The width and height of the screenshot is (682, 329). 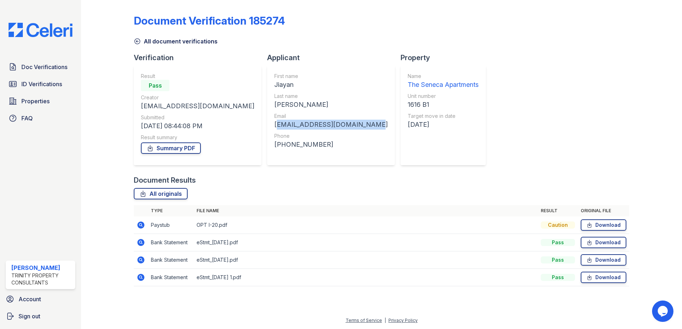 What do you see at coordinates (29, 317) in the screenshot?
I see `span: Sign out` at bounding box center [29, 317].